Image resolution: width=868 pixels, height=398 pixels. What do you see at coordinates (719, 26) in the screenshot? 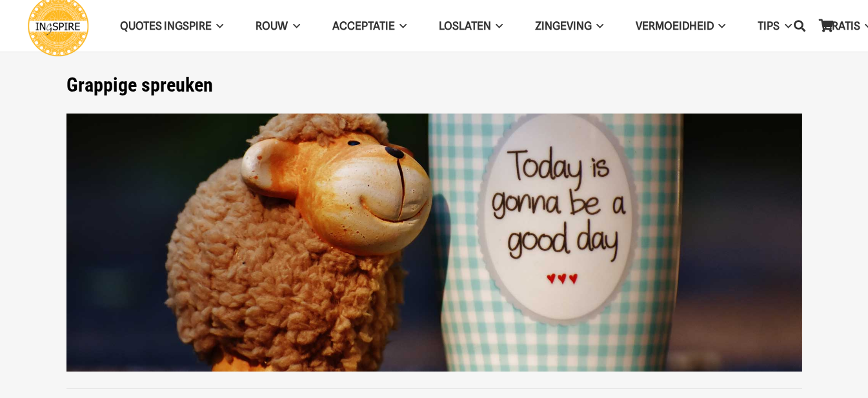
I see `span: VERMOEIDHEID Menu` at bounding box center [719, 26].